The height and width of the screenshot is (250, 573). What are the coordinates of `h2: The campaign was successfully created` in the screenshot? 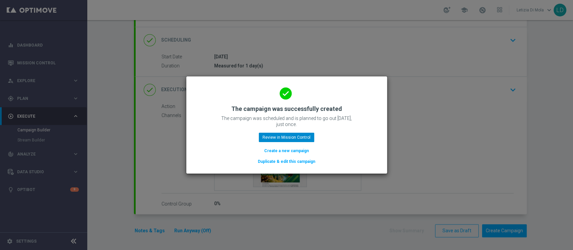 It's located at (287, 109).